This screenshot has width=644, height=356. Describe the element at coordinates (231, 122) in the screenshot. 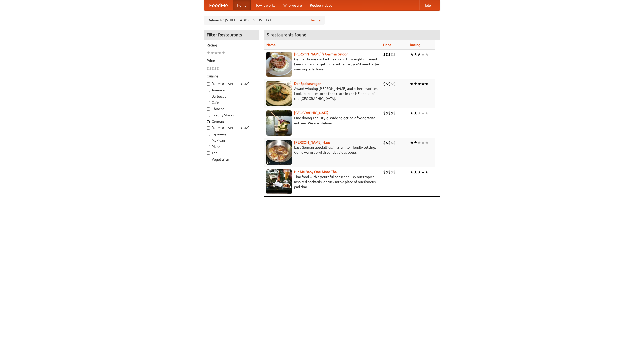

I see `label: German` at that location.